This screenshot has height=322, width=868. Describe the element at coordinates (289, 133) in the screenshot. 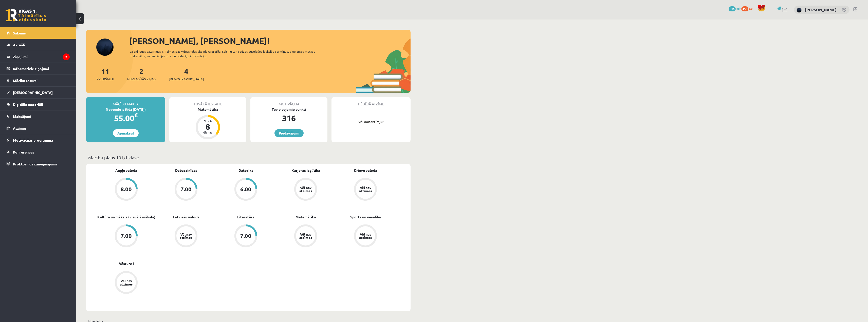

I see `a: Piedāvājumi` at that location.